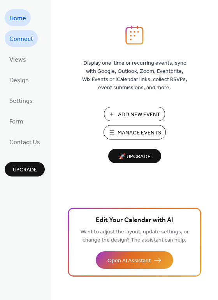 The width and height of the screenshot is (218, 300). I want to click on a: Views, so click(18, 59).